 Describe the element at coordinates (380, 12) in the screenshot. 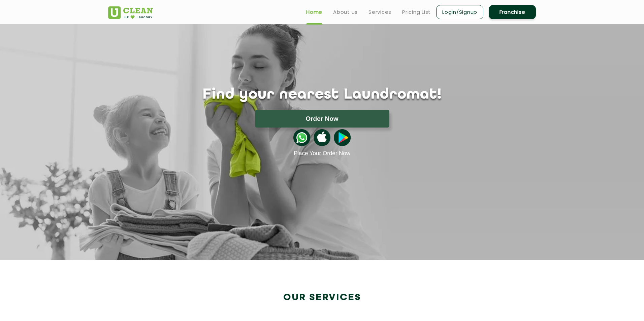

I see `a: Services` at that location.